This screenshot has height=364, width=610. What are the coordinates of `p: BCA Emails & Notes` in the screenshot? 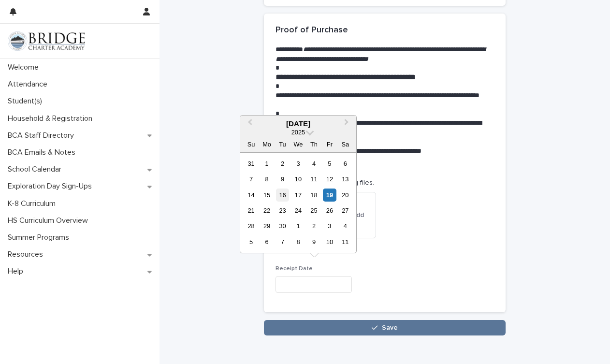 It's located at (44, 152).